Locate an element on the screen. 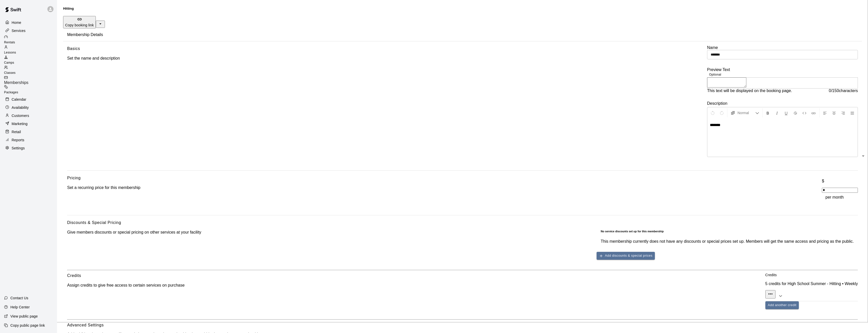  div: Camps is located at coordinates (31, 60).